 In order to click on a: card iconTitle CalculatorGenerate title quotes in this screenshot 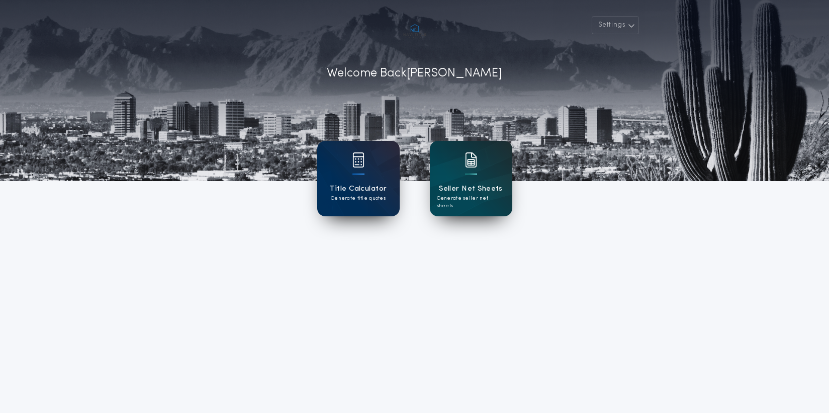, I will do `click(359, 178)`.